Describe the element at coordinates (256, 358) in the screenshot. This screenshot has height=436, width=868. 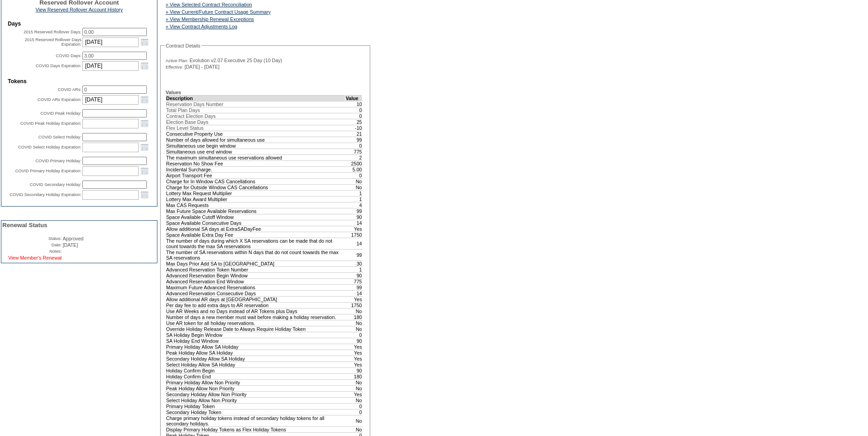
I see `td: Secondary Holiday Allow SA Holiday` at that location.